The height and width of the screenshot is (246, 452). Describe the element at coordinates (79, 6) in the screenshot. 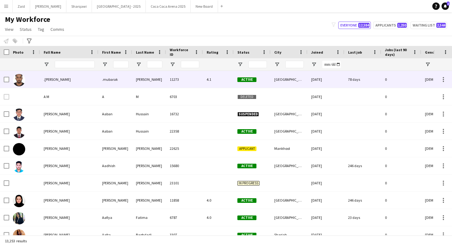

I see `button: Sharqawi` at that location.